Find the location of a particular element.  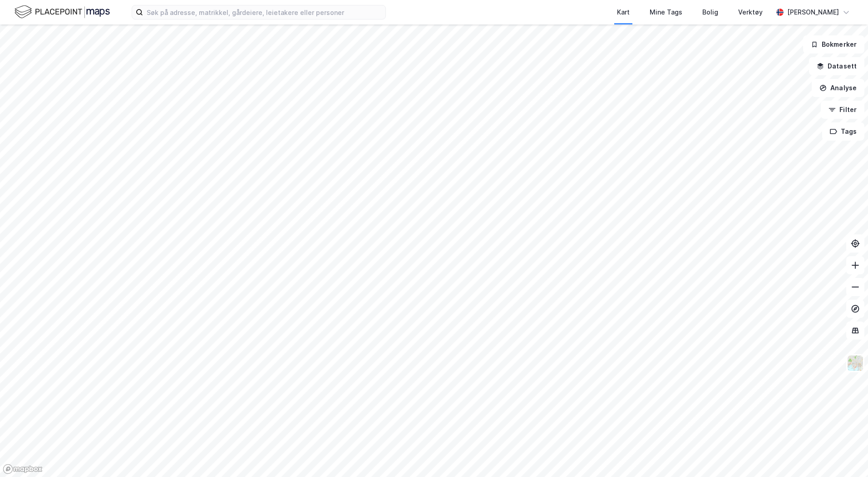

img: logo.f888ab2527a4732fd821a326f86c7f29.svg is located at coordinates (62, 12).